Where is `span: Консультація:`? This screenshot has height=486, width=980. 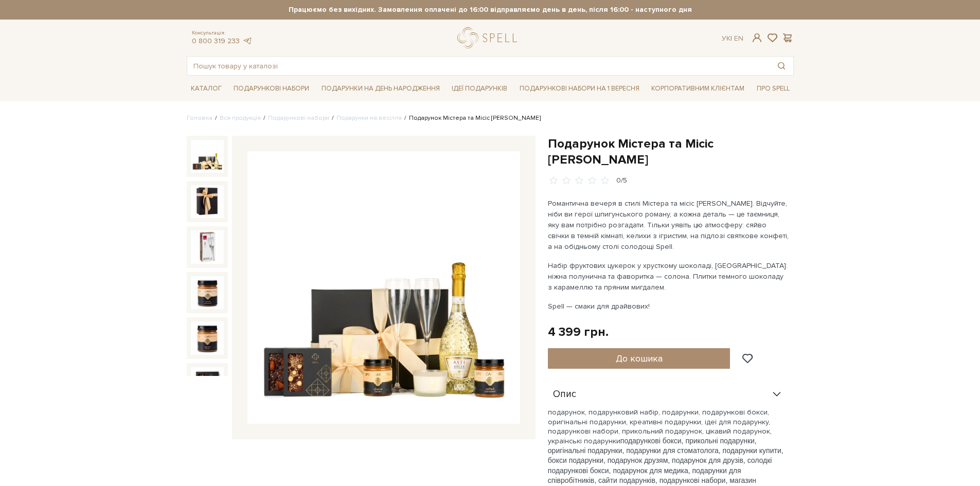
span: Консультація: is located at coordinates (222, 33).